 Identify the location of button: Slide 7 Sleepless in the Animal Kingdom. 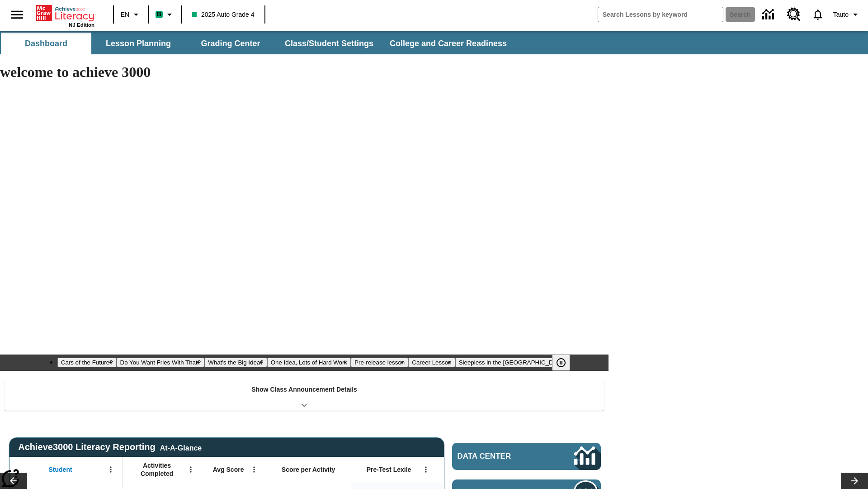
(512, 362).